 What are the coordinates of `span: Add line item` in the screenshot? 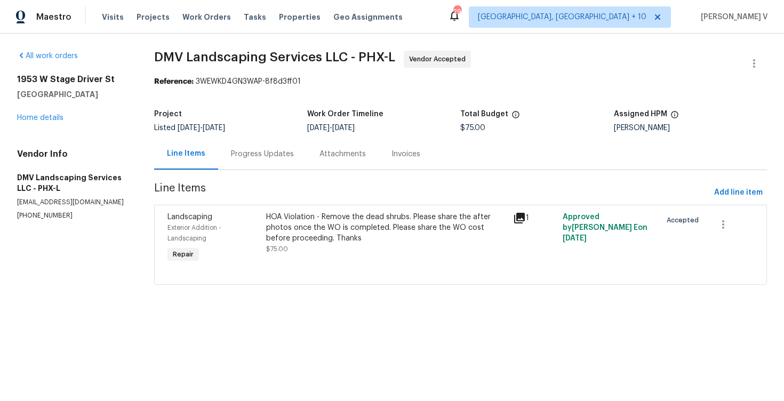 It's located at (738, 192).